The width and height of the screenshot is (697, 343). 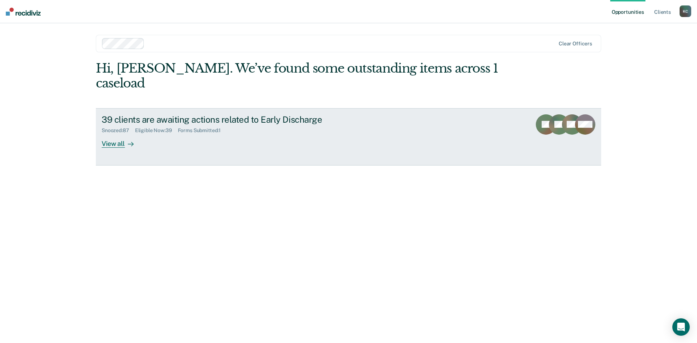 What do you see at coordinates (202, 130) in the screenshot?
I see `div: Forms Submitted : 1` at bounding box center [202, 130].